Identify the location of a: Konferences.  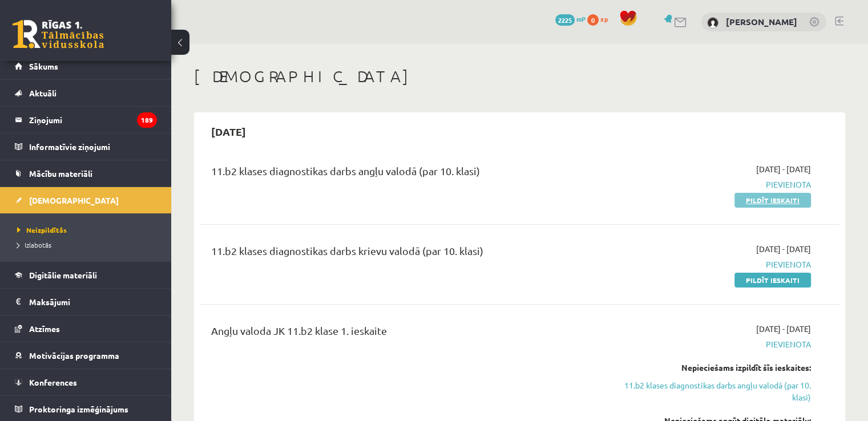
(85, 382).